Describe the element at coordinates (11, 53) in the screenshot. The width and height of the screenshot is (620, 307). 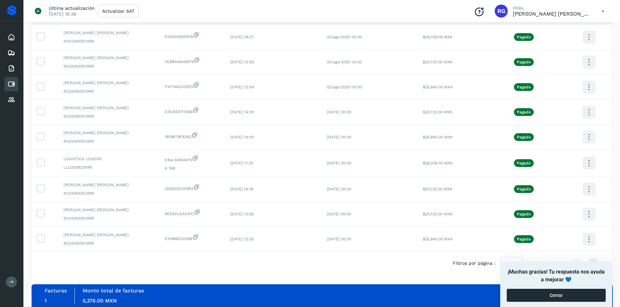
I see `div: Embarques` at that location.